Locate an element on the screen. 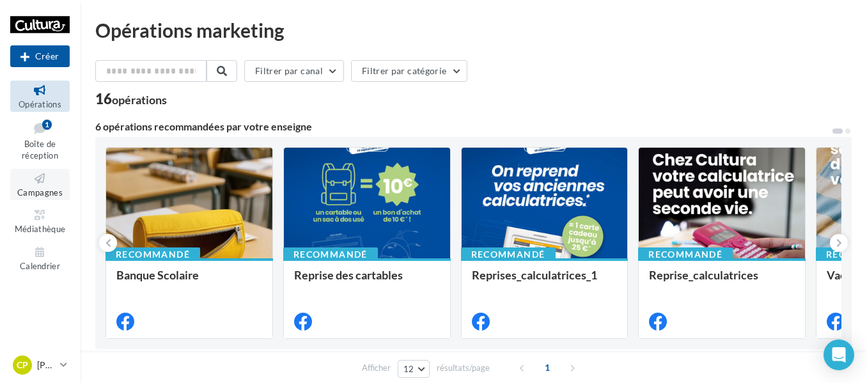  div: opérations is located at coordinates (139, 100).